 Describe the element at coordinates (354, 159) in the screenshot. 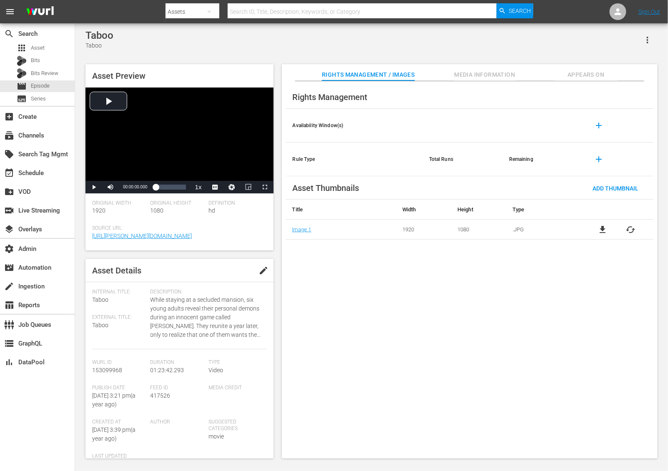

I see `th: Rule Type` at that location.